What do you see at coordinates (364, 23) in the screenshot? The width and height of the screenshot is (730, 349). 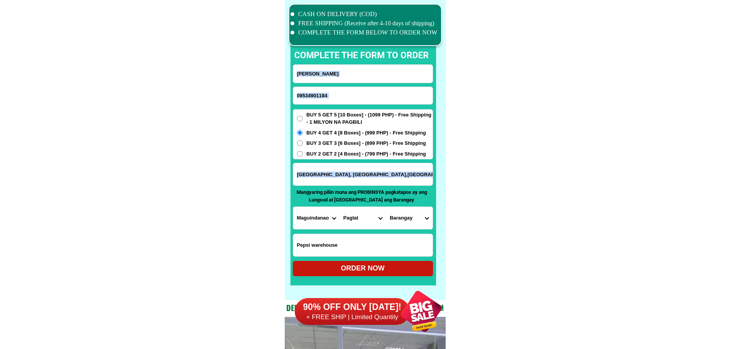 I see `li: FREE SHIPPING (Receive after 4-10 days of shipping)` at bounding box center [364, 23].